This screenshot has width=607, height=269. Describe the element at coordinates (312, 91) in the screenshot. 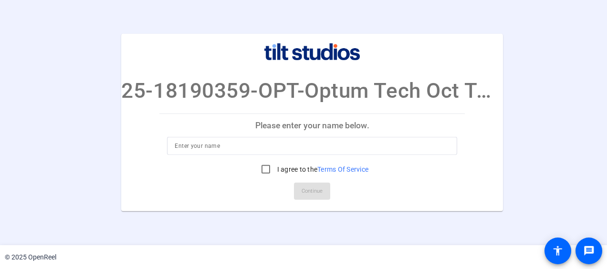

I see `p: 25-18190359-OPT-Optum Tech Oct Town Hall self-reco` at that location.